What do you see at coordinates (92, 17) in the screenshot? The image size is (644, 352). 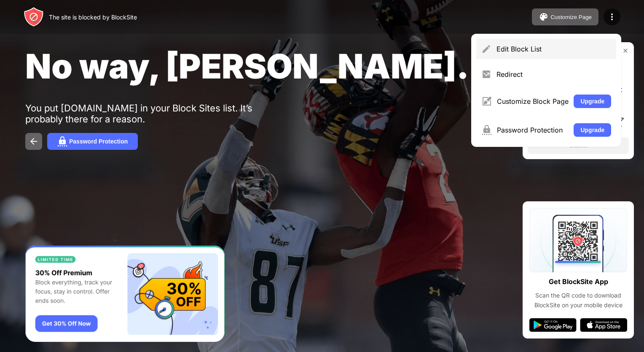 I see `div: The site is blocked by BlockSite` at bounding box center [92, 17].